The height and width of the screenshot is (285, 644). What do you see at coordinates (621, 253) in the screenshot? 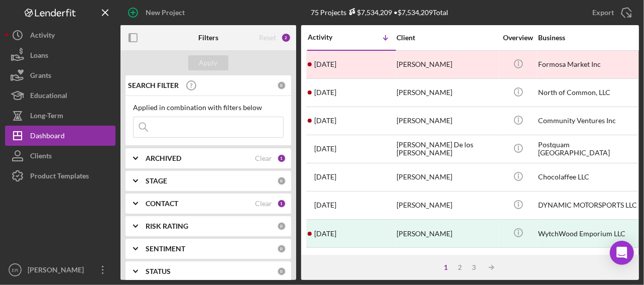
I see `div: Open Intercom Messenger` at bounding box center [621, 253].